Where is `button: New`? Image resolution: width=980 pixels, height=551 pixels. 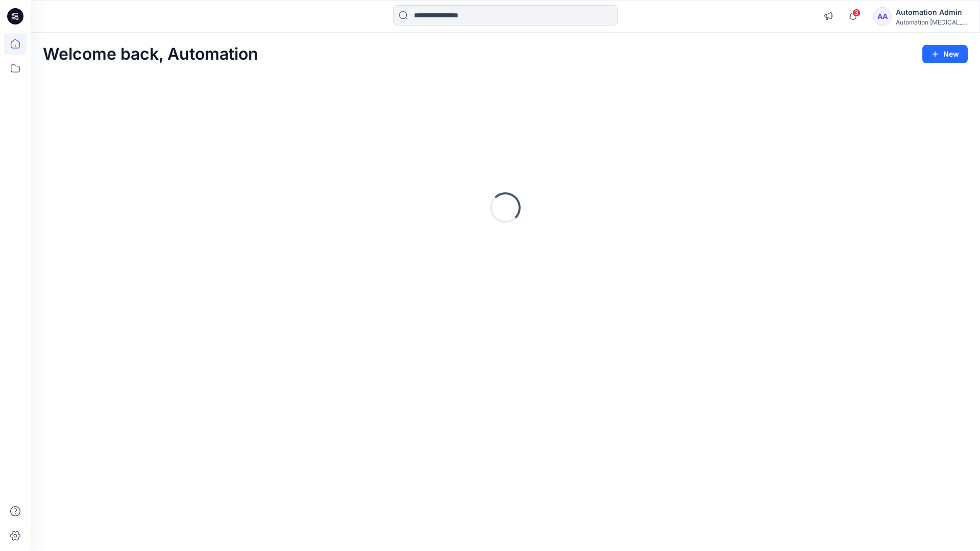 button: New is located at coordinates (945, 54).